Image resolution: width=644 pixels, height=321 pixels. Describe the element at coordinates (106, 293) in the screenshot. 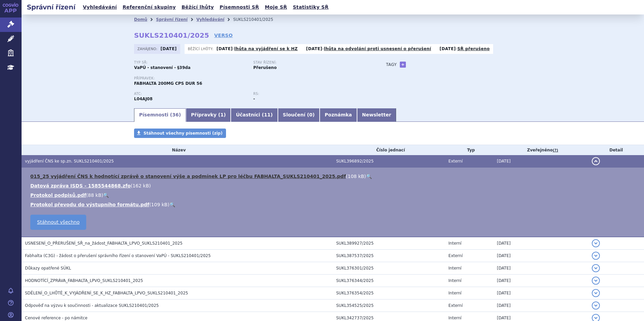

I see `span: SDĚLENÍ_O_LHŮTĚ_K_VYJÁDŘENÍ_SE_K_HZ_FABHALTA_LPVO_SUKLS210401_2025` at that location.